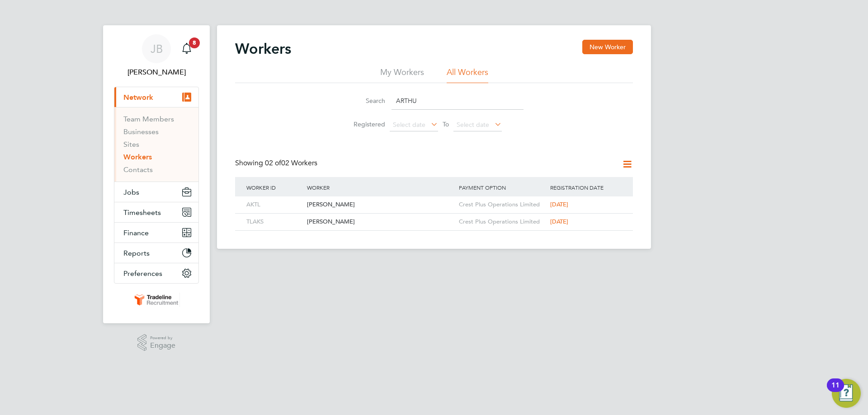 This screenshot has width=868, height=415. What do you see at coordinates (157, 300) in the screenshot?
I see `a: Go to home page` at bounding box center [157, 300].